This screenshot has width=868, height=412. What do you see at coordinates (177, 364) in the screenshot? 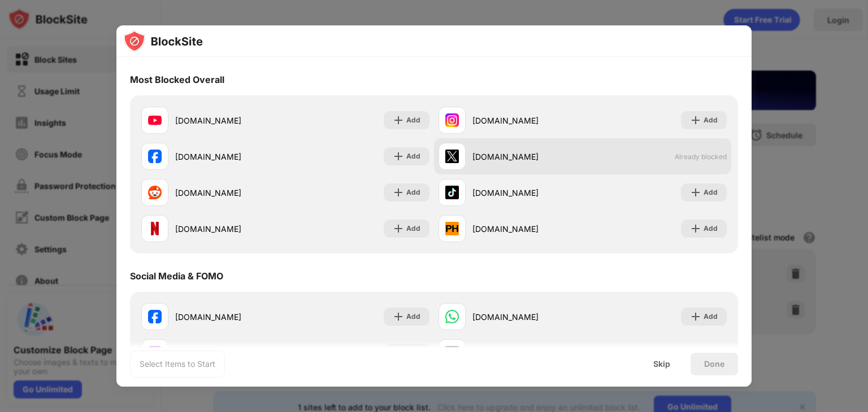
I see `div: Select Items to Start` at bounding box center [177, 364].